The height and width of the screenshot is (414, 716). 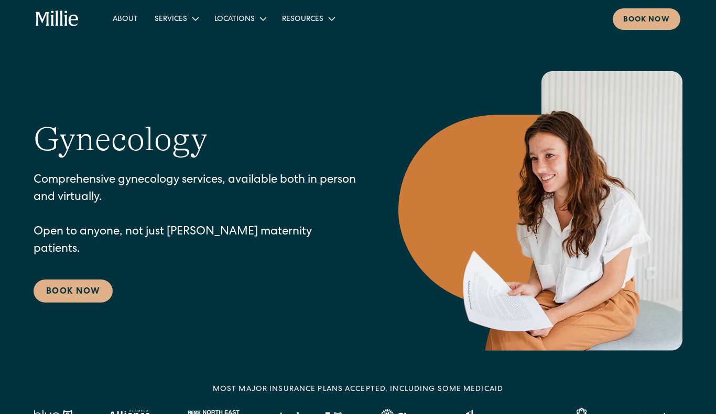 What do you see at coordinates (646, 19) in the screenshot?
I see `a: Book now` at bounding box center [646, 19].